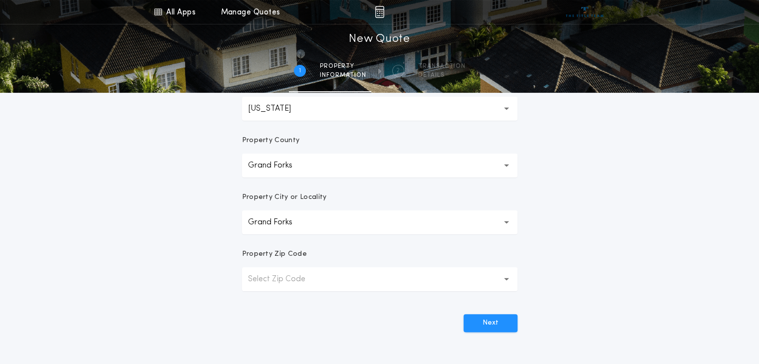 Image resolution: width=759 pixels, height=364 pixels. What do you see at coordinates (380, 279) in the screenshot?
I see `button: Select Zip Code` at bounding box center [380, 279].